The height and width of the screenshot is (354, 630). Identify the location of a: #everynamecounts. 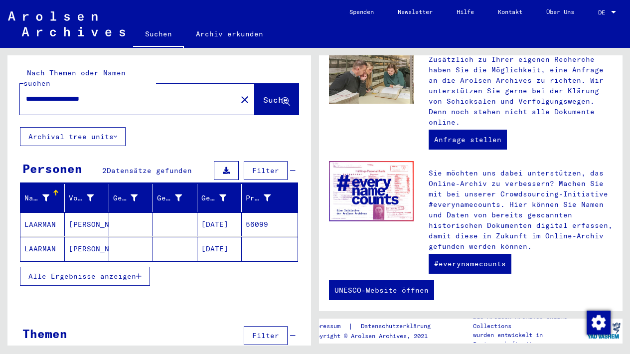
(470, 264).